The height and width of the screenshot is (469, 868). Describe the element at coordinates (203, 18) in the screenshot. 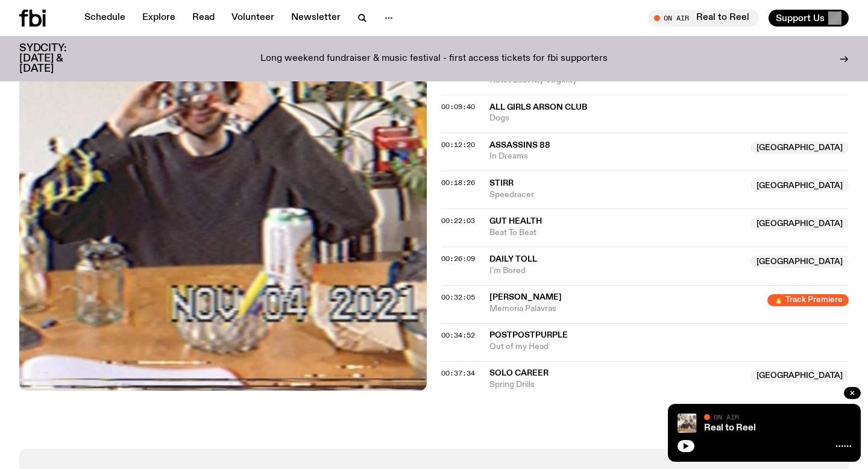

I see `a: Read` at that location.